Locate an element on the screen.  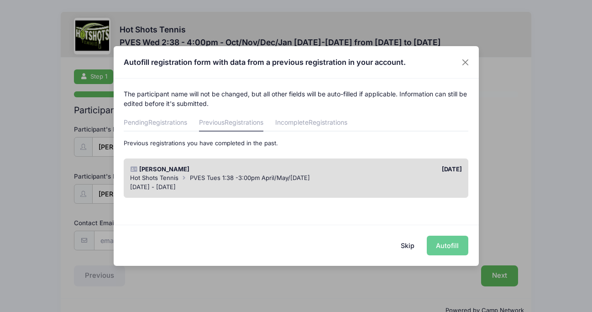
button: Close is located at coordinates (465, 62).